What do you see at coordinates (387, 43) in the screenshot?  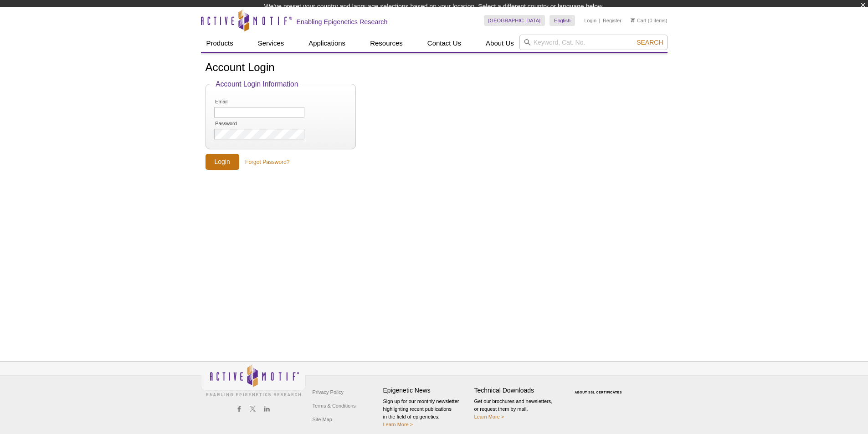 I see `a: Resources` at bounding box center [387, 43].